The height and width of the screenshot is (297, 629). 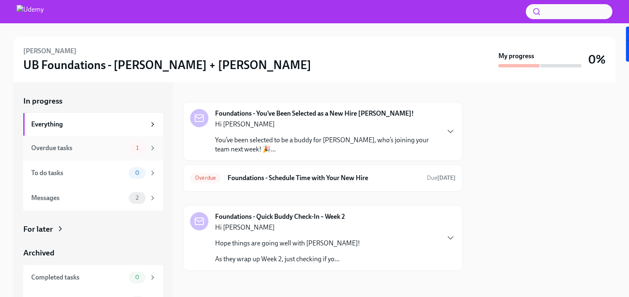 I want to click on a: Everything, so click(x=93, y=124).